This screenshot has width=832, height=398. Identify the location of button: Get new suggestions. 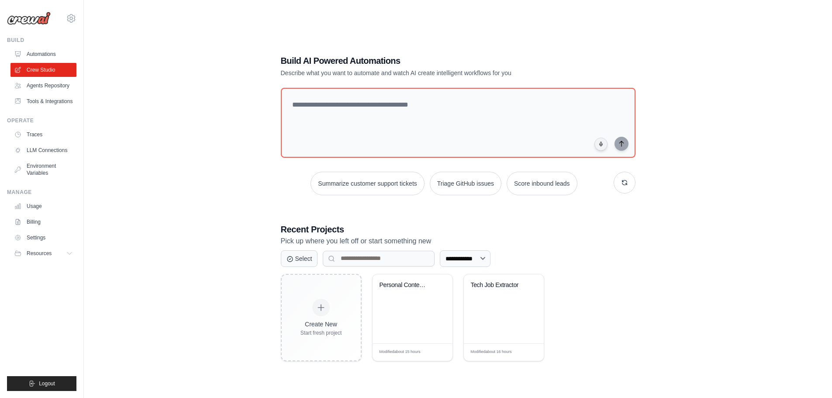
(625, 183).